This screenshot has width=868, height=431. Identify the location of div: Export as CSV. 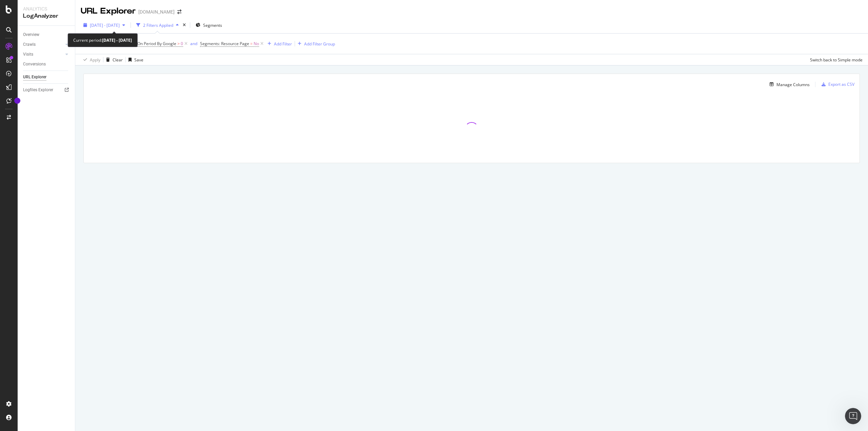
(841, 84).